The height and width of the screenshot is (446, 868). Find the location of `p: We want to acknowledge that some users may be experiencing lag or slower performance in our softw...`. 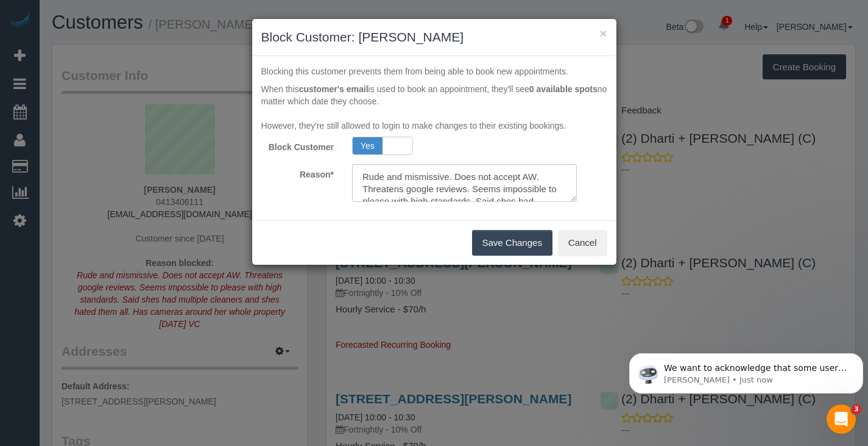

p: We want to acknowledge that some users may be experiencing lag or slower performance in our softw... is located at coordinates (132, 41).